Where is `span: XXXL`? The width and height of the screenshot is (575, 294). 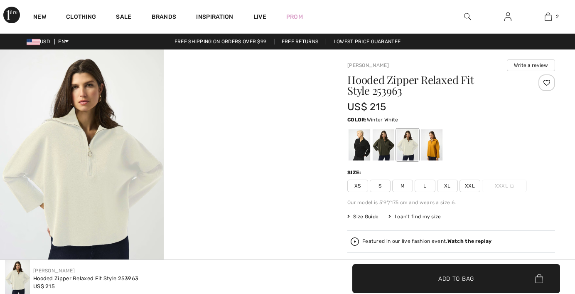 span: XXXL is located at coordinates (504, 186).